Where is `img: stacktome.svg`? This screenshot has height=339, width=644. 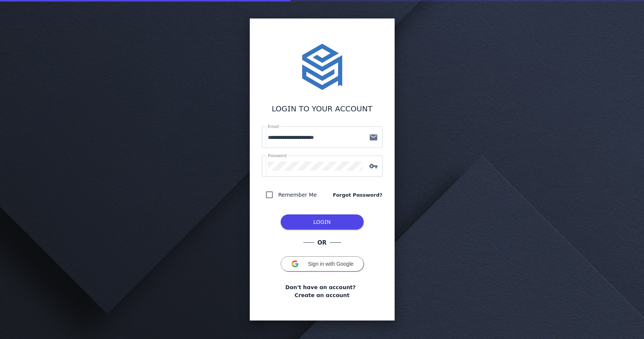 img: stacktome.svg is located at coordinates (322, 67).